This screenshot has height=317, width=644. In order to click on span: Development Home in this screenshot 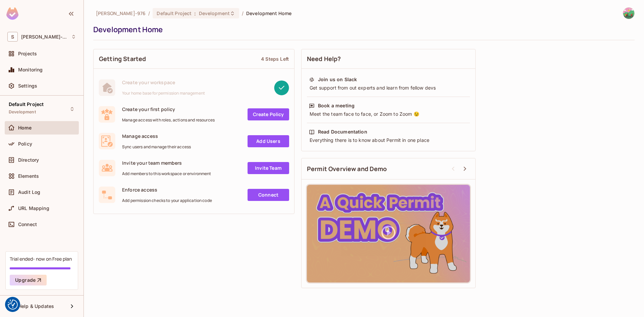, I will do `click(269, 13)`.